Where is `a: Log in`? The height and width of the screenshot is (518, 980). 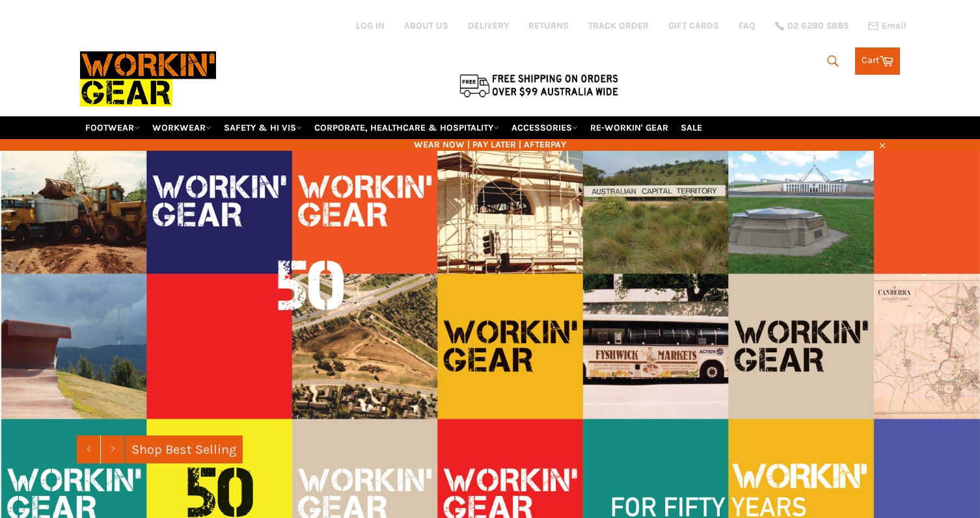 a: Log in is located at coordinates (371, 26).